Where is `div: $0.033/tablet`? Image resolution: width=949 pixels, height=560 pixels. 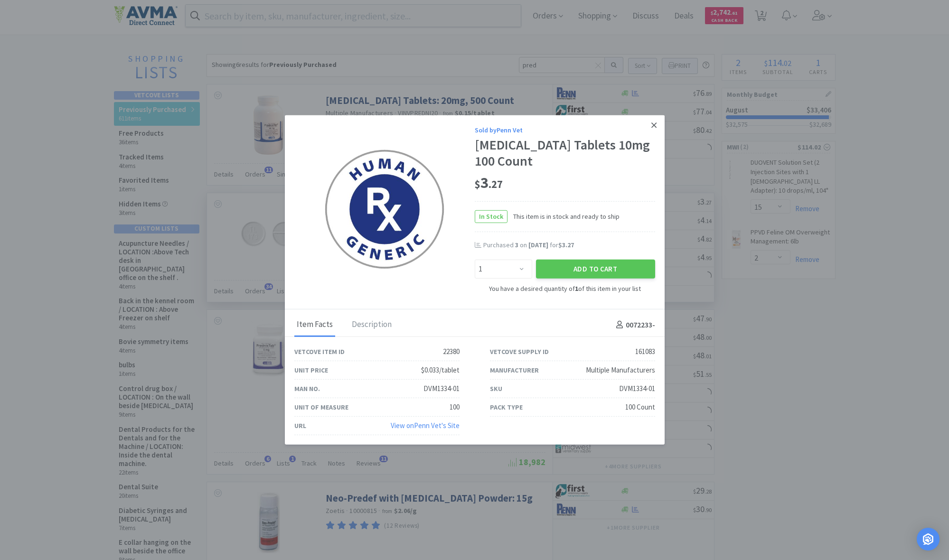
div: $0.033/tablet is located at coordinates (440, 370).